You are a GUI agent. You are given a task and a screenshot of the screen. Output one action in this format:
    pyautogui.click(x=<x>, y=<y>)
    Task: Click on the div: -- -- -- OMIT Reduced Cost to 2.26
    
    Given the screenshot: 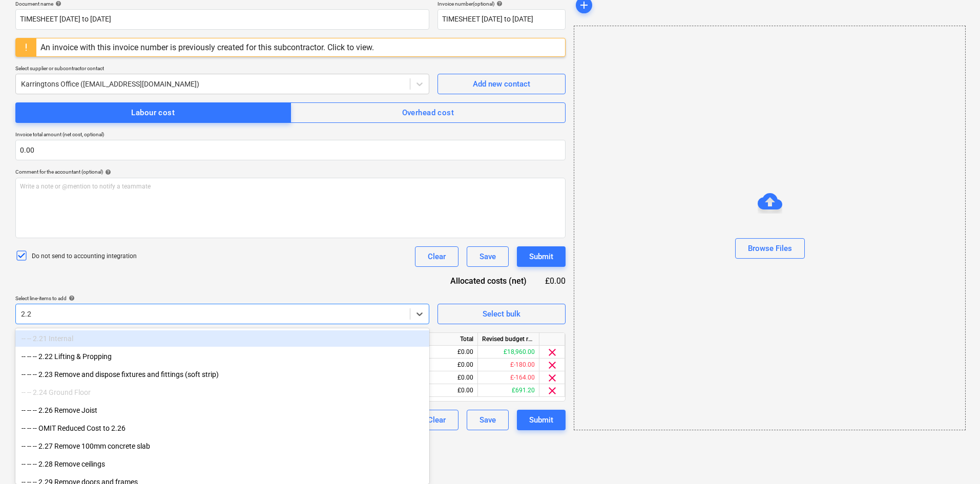 What is the action you would take?
    pyautogui.click(x=223, y=429)
    